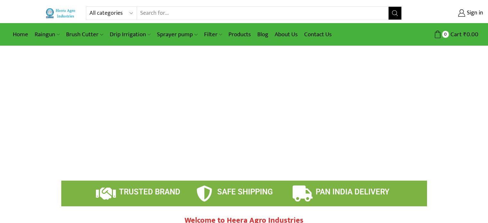  I want to click on span: 0, so click(446, 34).